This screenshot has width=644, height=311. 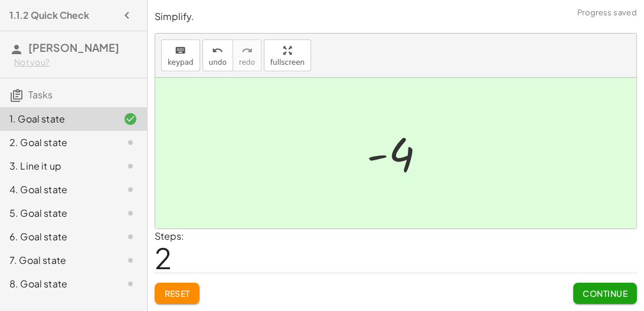 What do you see at coordinates (605, 293) in the screenshot?
I see `span: Continue` at bounding box center [605, 293].